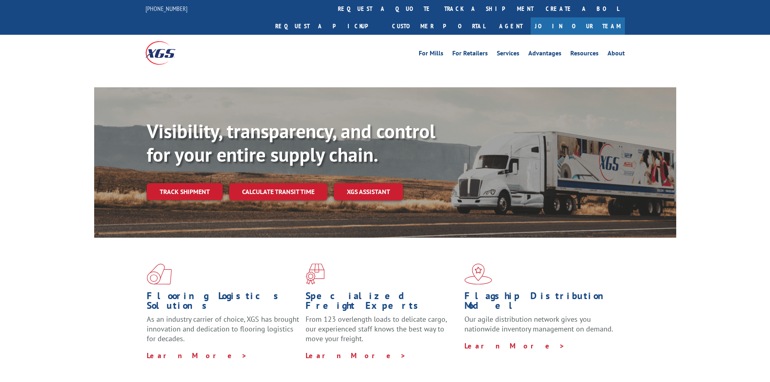  I want to click on a: Request a pickup, so click(327, 26).